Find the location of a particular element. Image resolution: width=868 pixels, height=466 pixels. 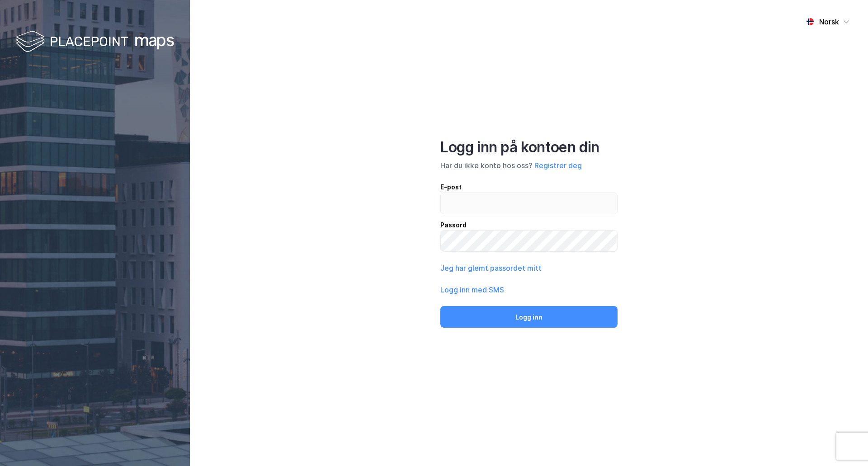

div: Norsk is located at coordinates (829, 21).